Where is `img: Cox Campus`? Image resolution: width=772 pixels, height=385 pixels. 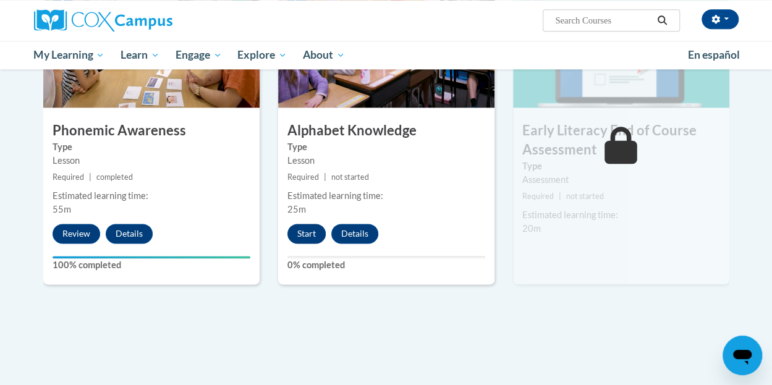
img: Cox Campus is located at coordinates (103, 20).